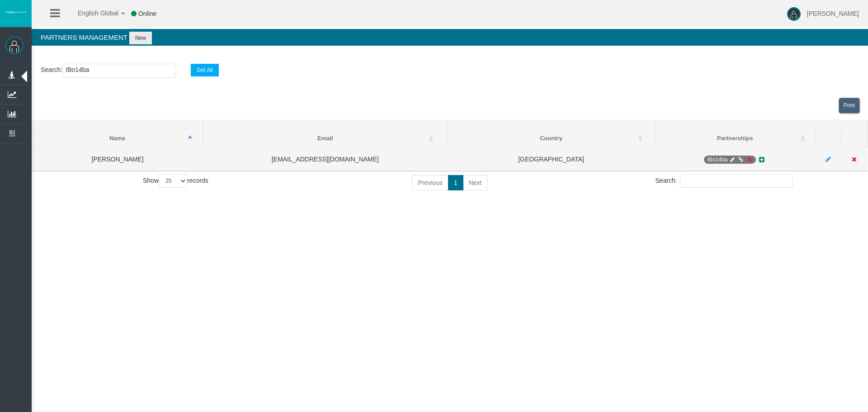 This screenshot has height=412, width=868. What do you see at coordinates (173, 181) in the screenshot?
I see `select: Showrecords` at bounding box center [173, 181].